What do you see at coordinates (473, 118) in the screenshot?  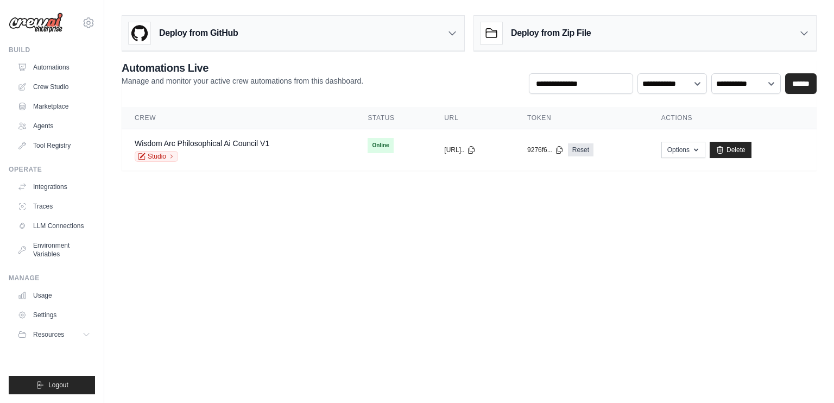 I see `th: URL` at bounding box center [473, 118].